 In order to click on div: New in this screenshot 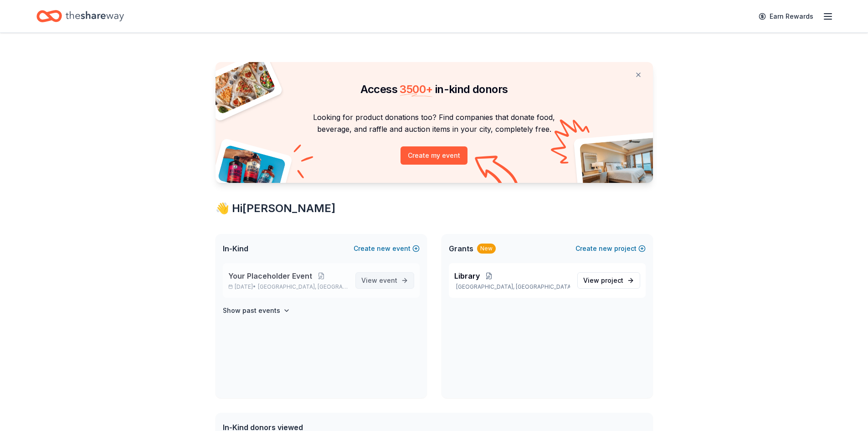, I will do `click(486, 248)`.